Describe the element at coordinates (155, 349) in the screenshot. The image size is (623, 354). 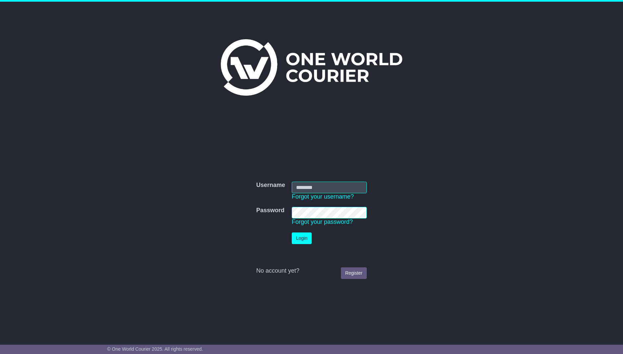
I see `span: © One World Courier 2025. All rights reserved.` at that location.